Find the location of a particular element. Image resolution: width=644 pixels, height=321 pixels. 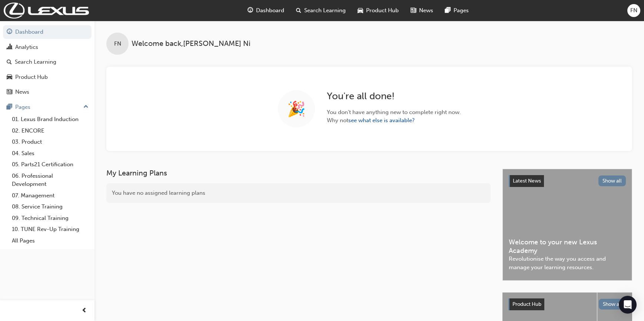

button: FN is located at coordinates (633, 10).